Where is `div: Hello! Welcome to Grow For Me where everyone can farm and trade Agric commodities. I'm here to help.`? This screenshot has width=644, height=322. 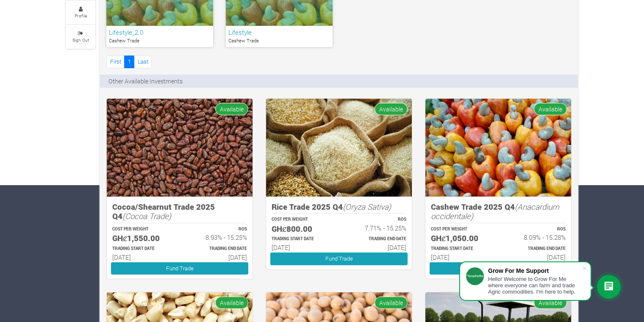 div: Hello! Welcome to Grow For Me where everyone can farm and trade Agric commodities. I'm here to help. is located at coordinates (535, 286).